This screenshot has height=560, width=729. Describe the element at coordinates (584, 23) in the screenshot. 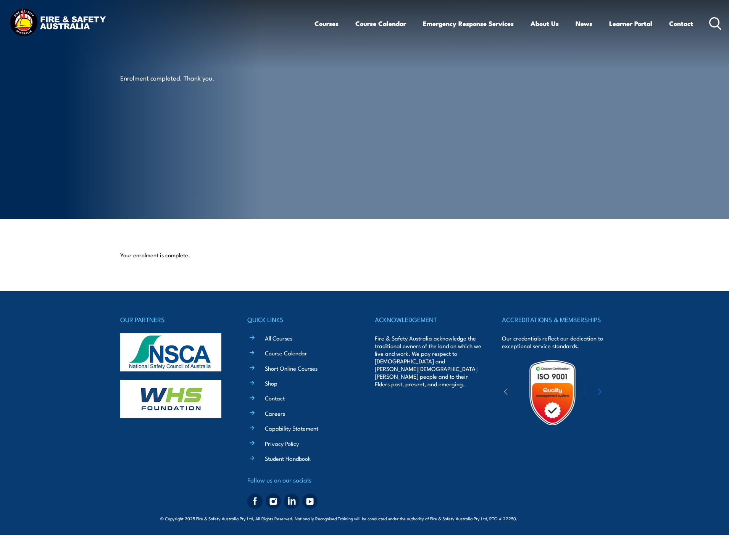

I see `a: News` at that location.